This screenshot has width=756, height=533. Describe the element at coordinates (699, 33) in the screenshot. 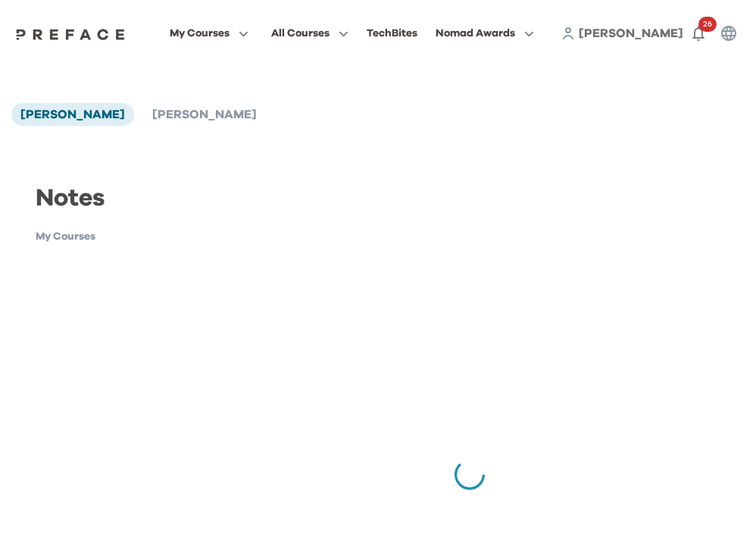

I see `button: 26` at that location.